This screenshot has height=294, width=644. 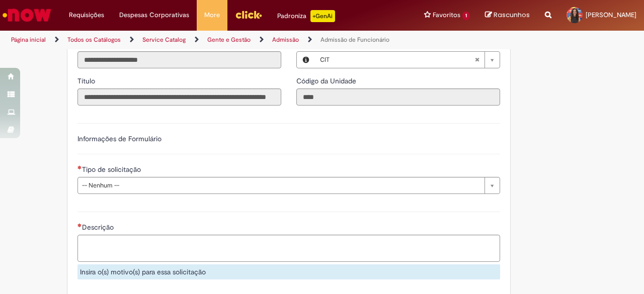 I want to click on span: Despesas Corporativas, so click(x=154, y=15).